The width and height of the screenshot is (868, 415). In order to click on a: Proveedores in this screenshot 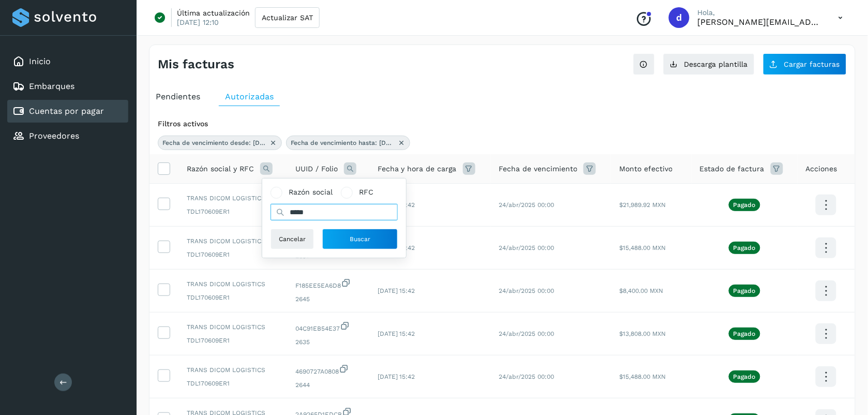, I will do `click(53, 136)`.